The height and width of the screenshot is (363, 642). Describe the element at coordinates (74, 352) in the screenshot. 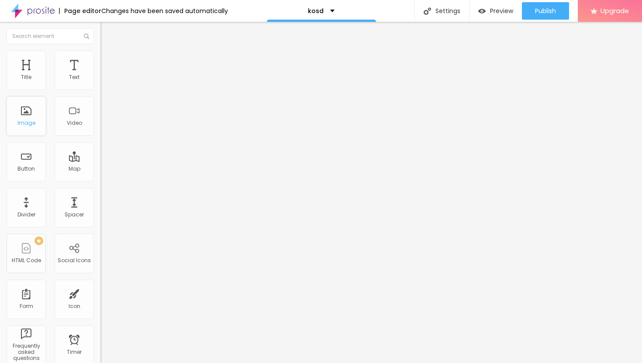

I see `div: Timer` at that location.